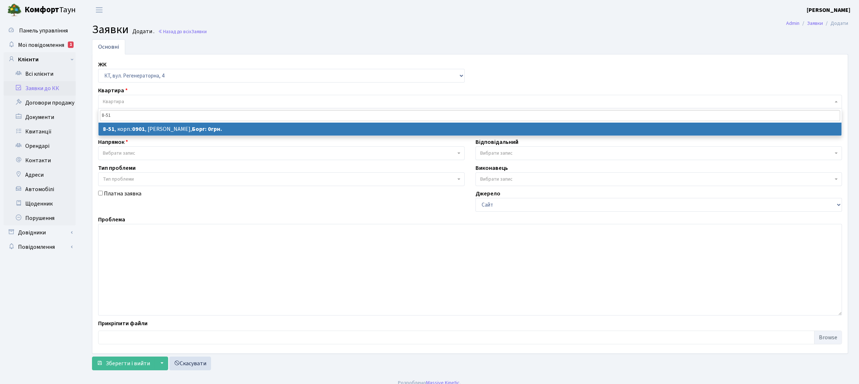 Image resolution: width=859 pixels, height=384 pixels. What do you see at coordinates (43, 31) in the screenshot?
I see `span: Панель управління` at bounding box center [43, 31].